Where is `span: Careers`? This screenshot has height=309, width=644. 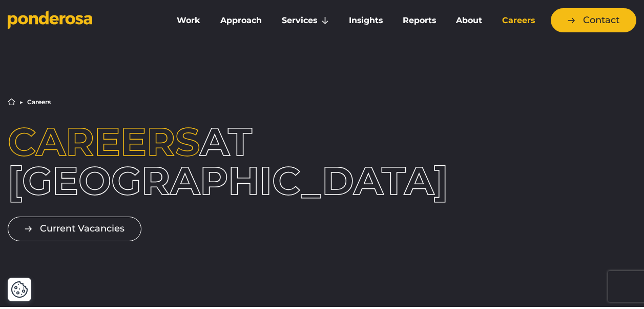 span: Careers is located at coordinates (103, 141).